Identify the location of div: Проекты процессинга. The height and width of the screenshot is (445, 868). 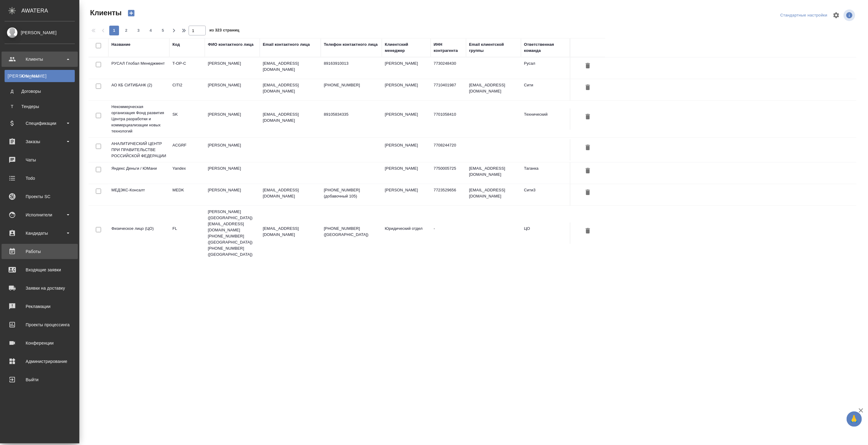
(40, 325).